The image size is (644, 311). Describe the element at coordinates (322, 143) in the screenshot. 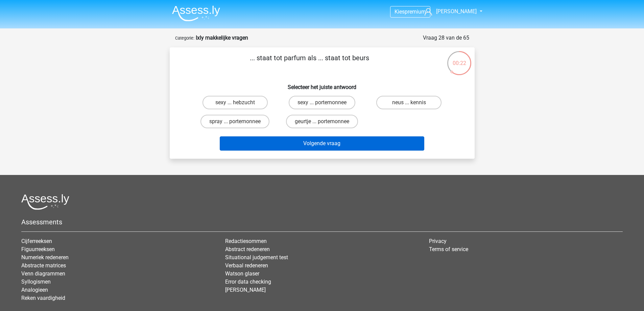

I see `button: Volgende vraag` at that location.